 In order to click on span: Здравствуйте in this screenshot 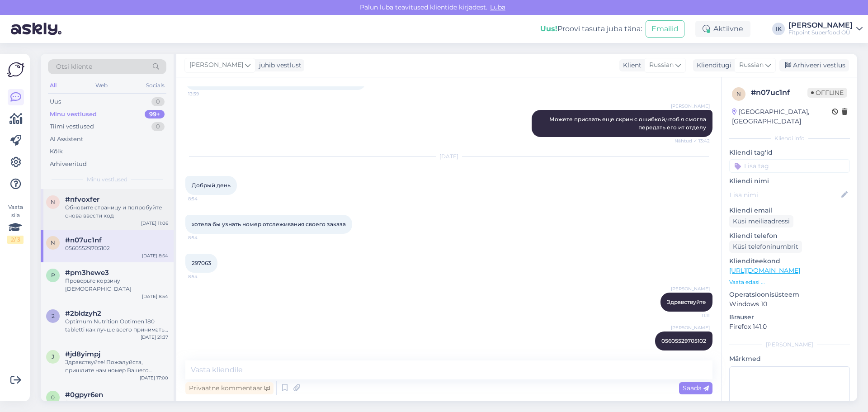, I will do `click(686, 302)`.